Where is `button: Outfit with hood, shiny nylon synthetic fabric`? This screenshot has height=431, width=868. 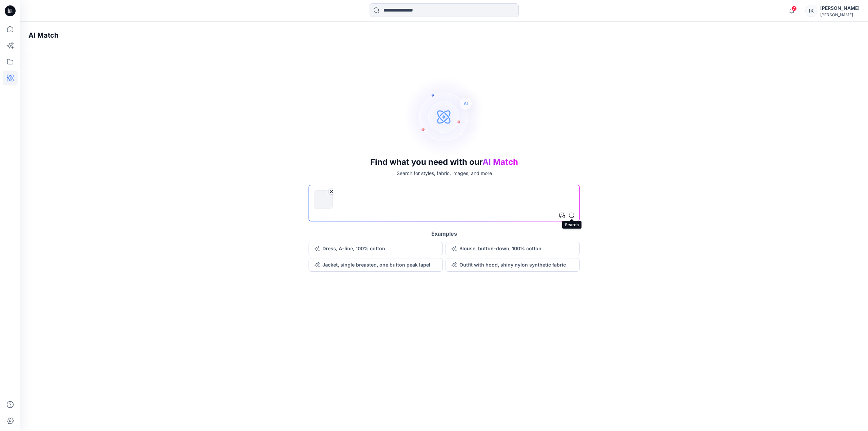
button: Outfit with hood, shiny nylon synthetic fabric is located at coordinates (513, 265).